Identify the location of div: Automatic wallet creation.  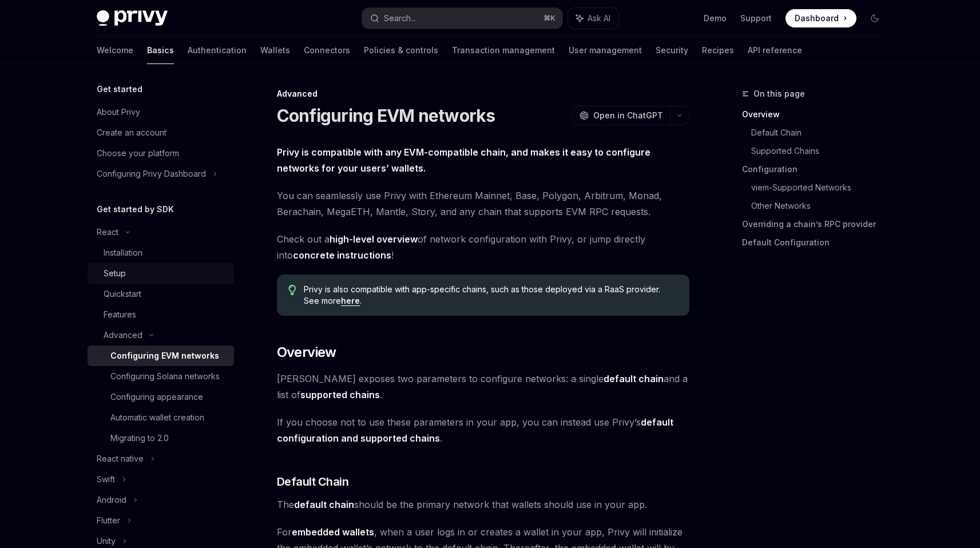
(157, 418).